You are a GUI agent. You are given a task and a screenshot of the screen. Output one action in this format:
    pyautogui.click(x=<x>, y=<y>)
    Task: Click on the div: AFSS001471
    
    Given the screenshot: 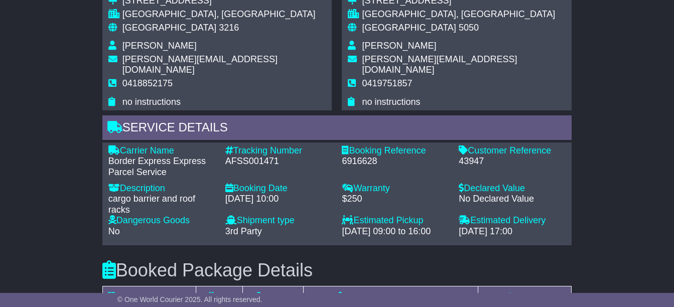 What is the action you would take?
    pyautogui.click(x=279, y=162)
    